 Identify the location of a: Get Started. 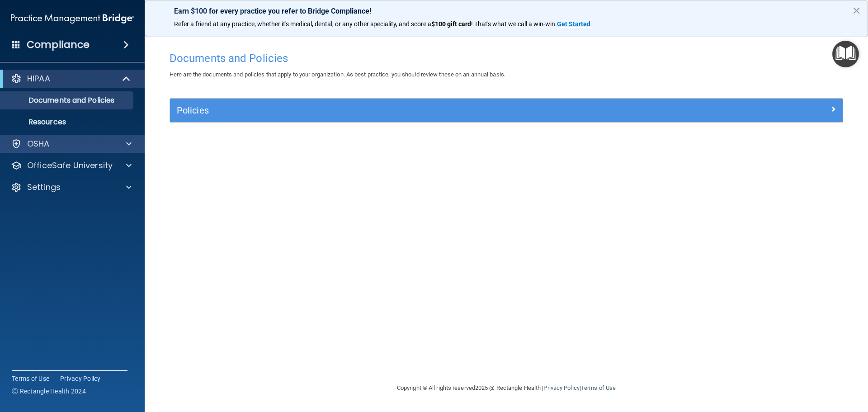
(574, 24).